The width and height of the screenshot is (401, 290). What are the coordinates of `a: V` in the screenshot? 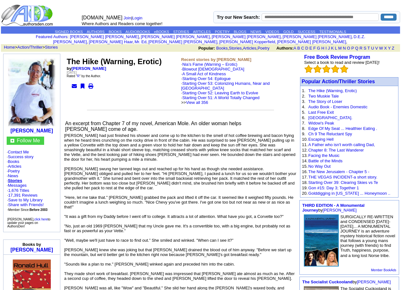 It's located at (377, 48).